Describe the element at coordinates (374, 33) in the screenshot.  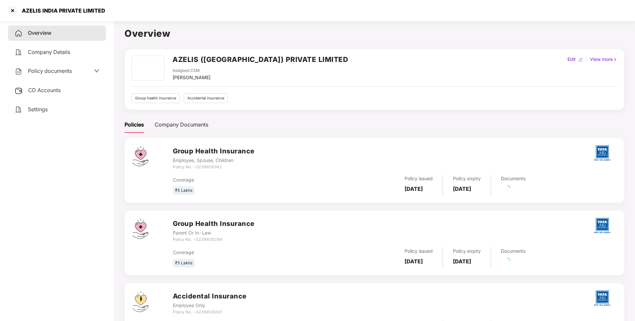
I see `h1: Overview` at that location.